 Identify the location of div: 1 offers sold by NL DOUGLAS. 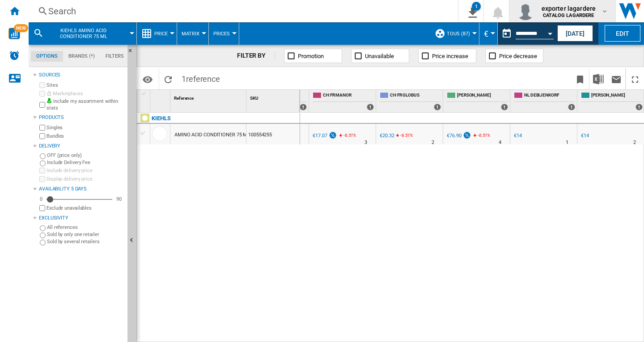
(639, 107).